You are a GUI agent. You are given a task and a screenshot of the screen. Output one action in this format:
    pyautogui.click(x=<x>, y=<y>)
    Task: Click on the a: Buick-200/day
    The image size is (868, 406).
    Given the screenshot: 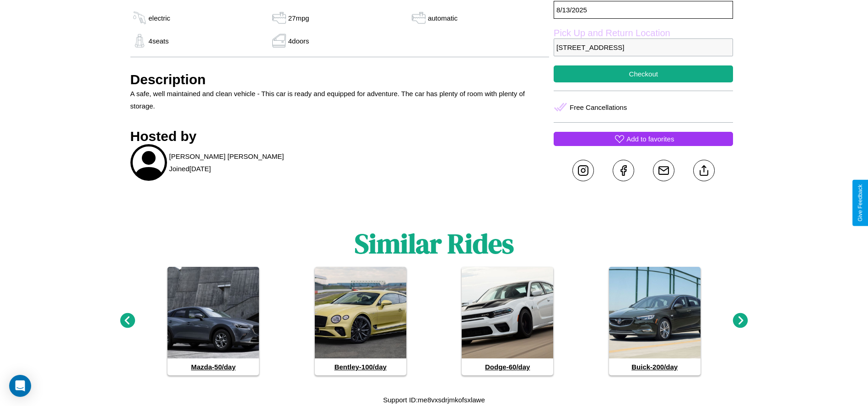 What is the action you would take?
    pyautogui.click(x=655, y=321)
    